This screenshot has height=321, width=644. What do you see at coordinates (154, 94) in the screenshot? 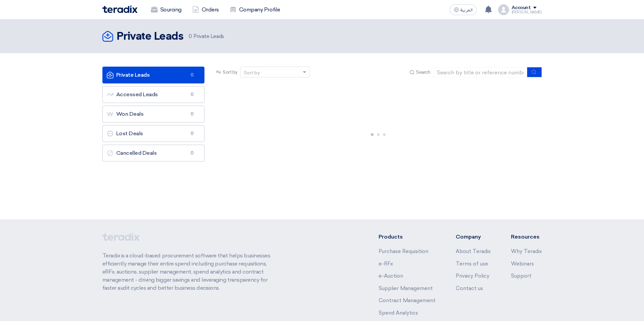
I see `a: Accessed Leads0` at bounding box center [154, 94].